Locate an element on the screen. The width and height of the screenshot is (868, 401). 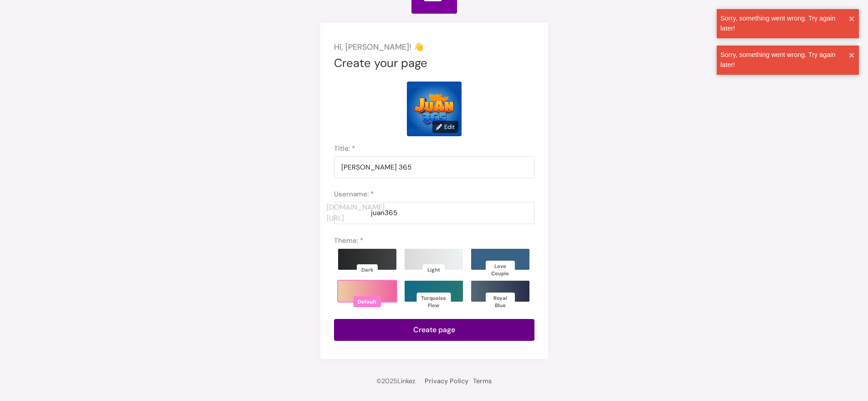
p: © 2025 Linkez is located at coordinates (396, 381).